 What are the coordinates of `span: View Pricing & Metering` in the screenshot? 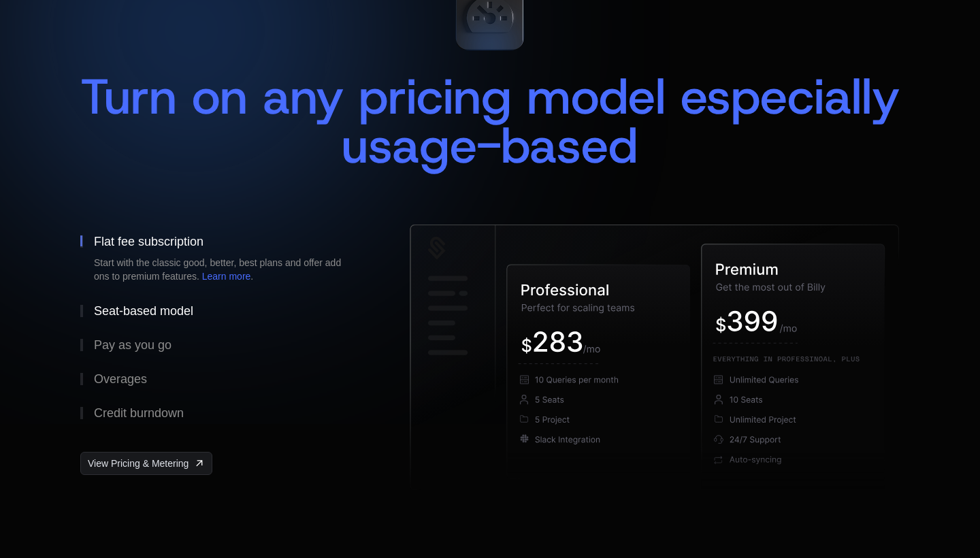 It's located at (139, 463).